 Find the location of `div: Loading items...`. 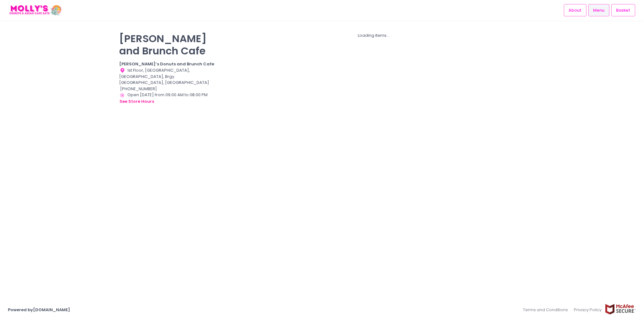

div: Loading items... is located at coordinates (373, 35).